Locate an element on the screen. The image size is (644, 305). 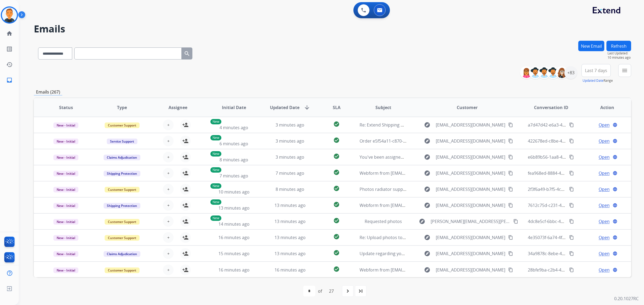
span: 4e35073f-6a74-4fdc-8cd6-ed37c8d47c52 is located at coordinates (568, 238).